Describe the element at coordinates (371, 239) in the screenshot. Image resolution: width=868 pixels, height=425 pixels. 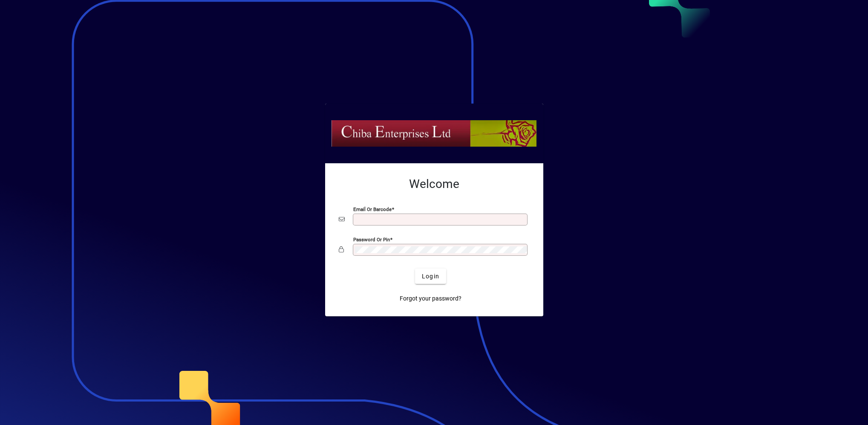
I see `mat-label: Password or Pin` at that location.